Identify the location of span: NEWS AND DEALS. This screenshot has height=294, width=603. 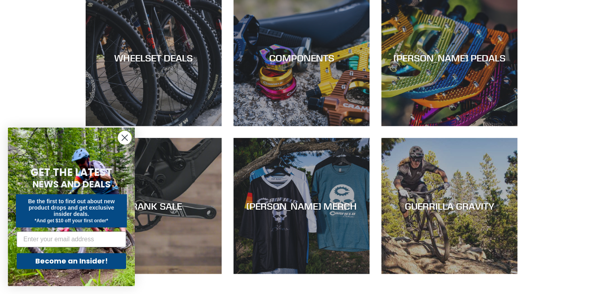
(71, 184).